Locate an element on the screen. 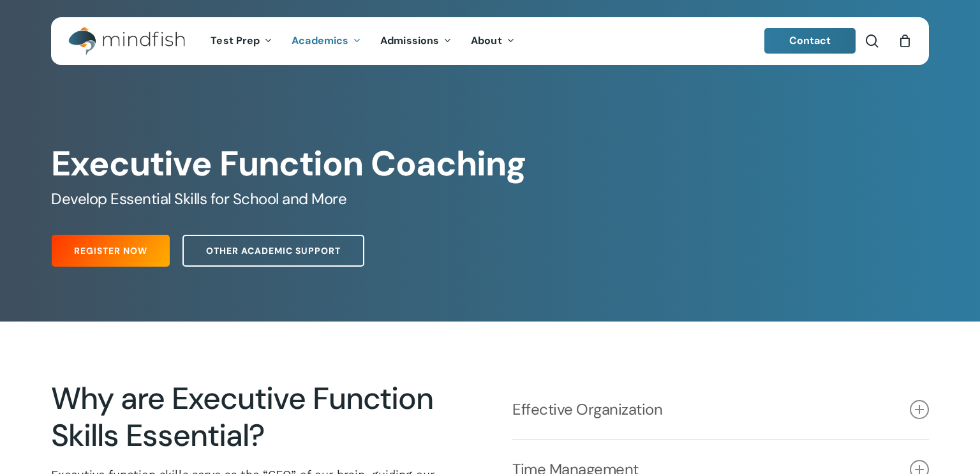 The image size is (980, 474). a: About is located at coordinates (492, 41).